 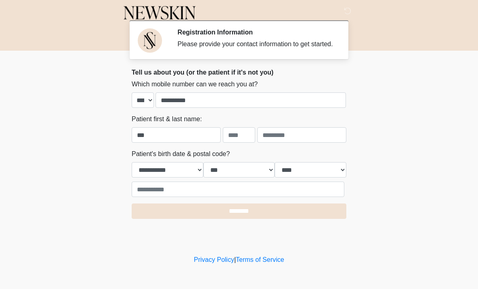 I want to click on label: Patient's birth date & postal code?, so click(x=181, y=154).